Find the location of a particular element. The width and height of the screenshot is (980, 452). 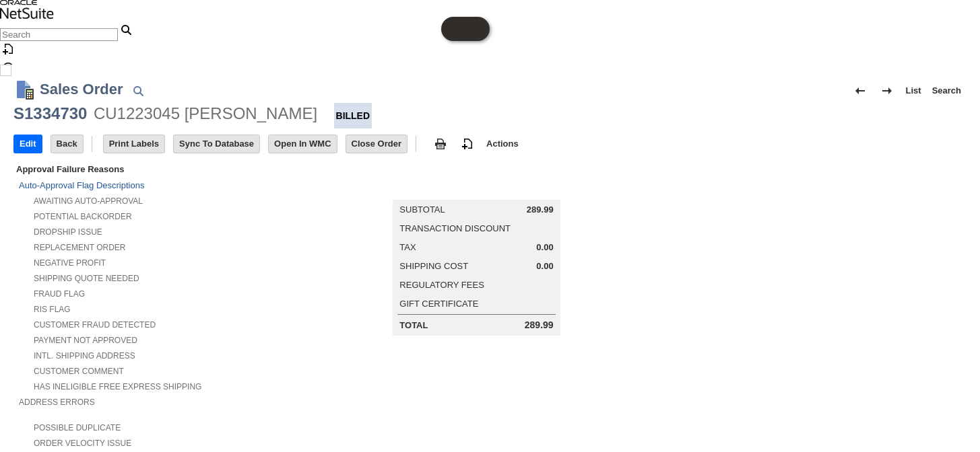

input: Open In WMC is located at coordinates (302, 144).